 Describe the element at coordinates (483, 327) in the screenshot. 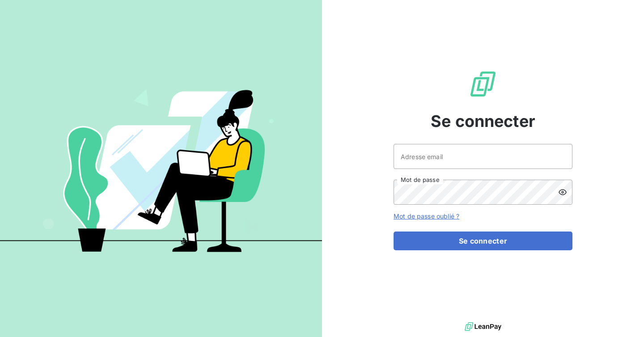

I see `img: logo` at that location.